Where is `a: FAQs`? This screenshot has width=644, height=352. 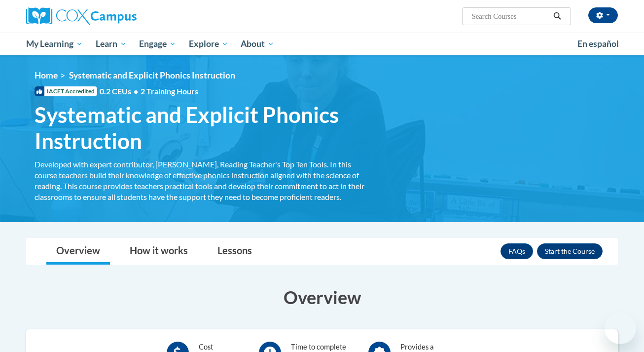
a: FAQs is located at coordinates (517, 251).